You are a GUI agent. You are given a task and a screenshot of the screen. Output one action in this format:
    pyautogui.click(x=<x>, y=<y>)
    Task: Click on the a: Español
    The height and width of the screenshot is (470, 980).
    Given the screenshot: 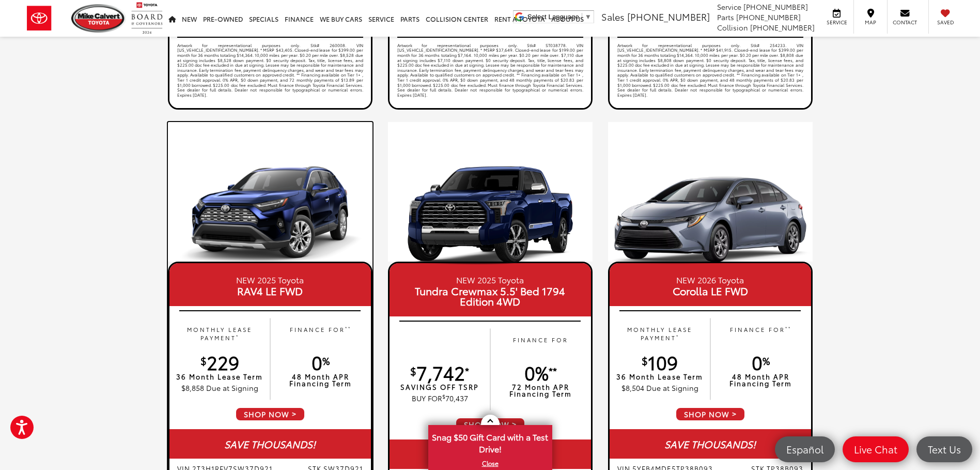 What is the action you would take?
    pyautogui.click(x=805, y=450)
    